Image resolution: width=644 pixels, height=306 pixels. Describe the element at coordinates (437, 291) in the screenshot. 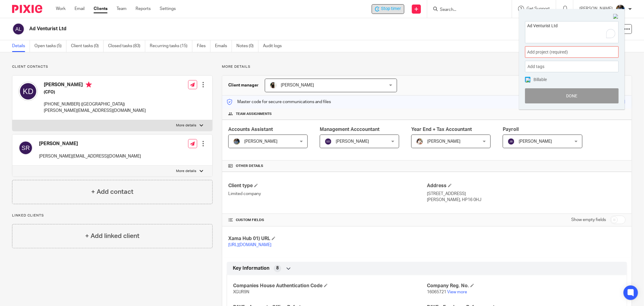

I see `span: 16065721` at that location.